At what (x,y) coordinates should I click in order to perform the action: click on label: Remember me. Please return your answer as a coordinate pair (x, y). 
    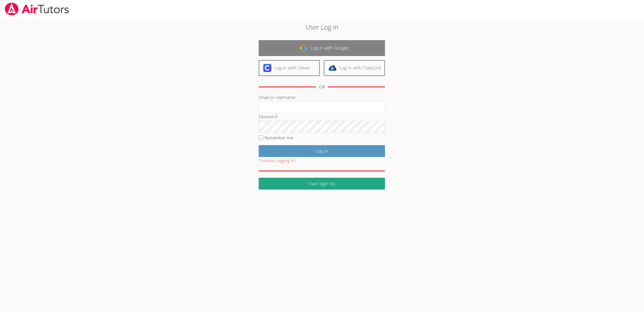
    Looking at the image, I should click on (279, 137).